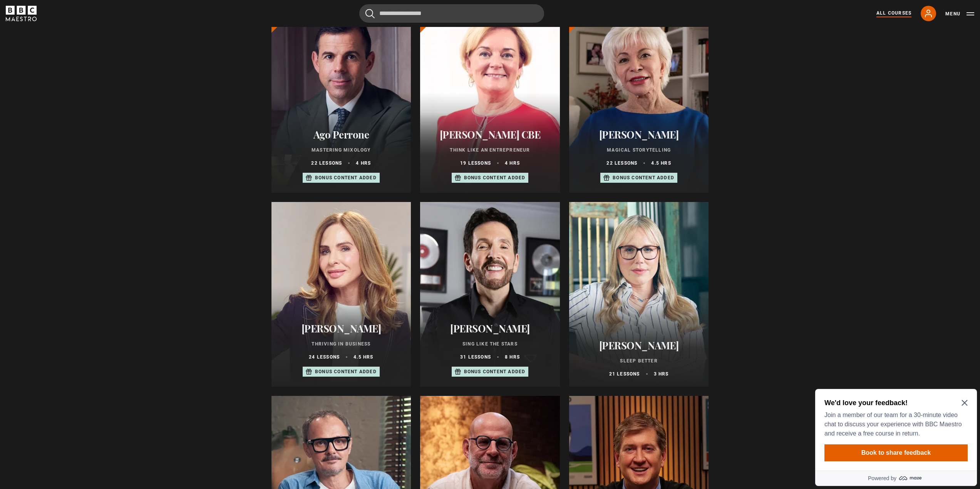 The height and width of the screenshot is (489, 980). Describe the element at coordinates (341, 150) in the screenshot. I see `p: Mastering Mixology` at that location.